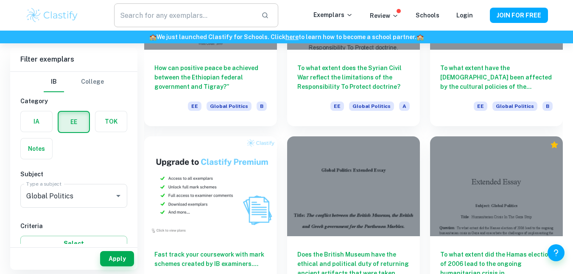  What do you see at coordinates (74, 174) in the screenshot?
I see `h6: Subject` at bounding box center [74, 174].